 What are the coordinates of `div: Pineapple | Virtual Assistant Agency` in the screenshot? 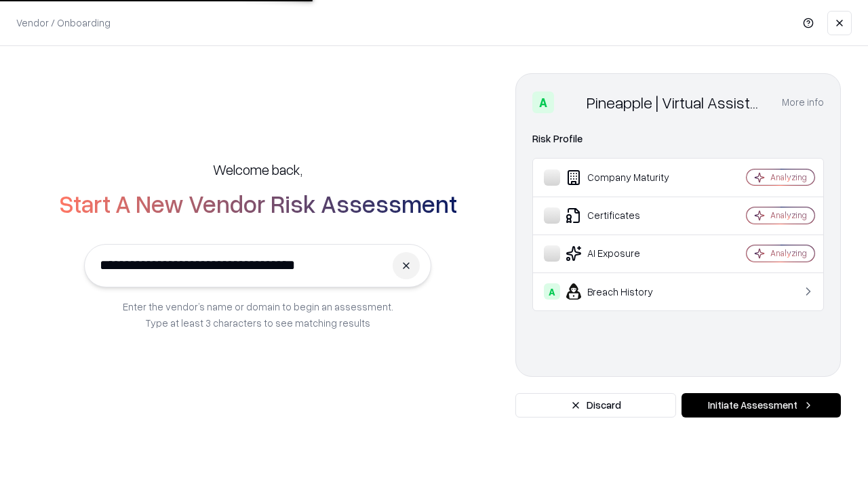 It's located at (676, 102).